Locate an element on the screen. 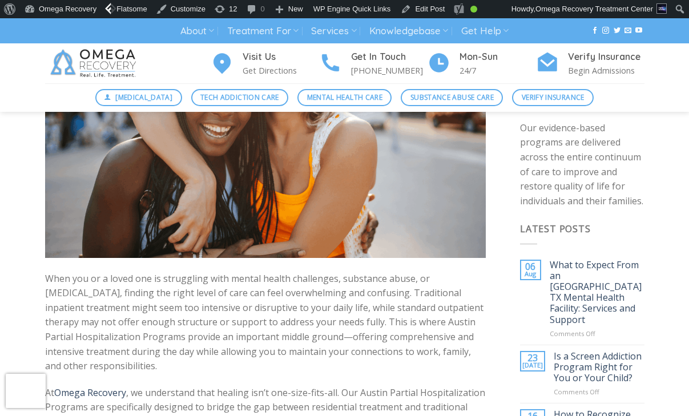  h4: Visit Us is located at coordinates (281, 57).